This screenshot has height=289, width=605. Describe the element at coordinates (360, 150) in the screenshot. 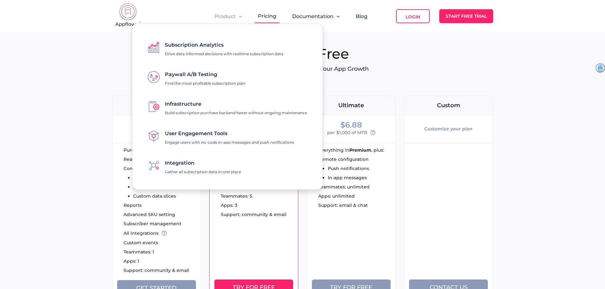

I see `strong: Premium` at that location.